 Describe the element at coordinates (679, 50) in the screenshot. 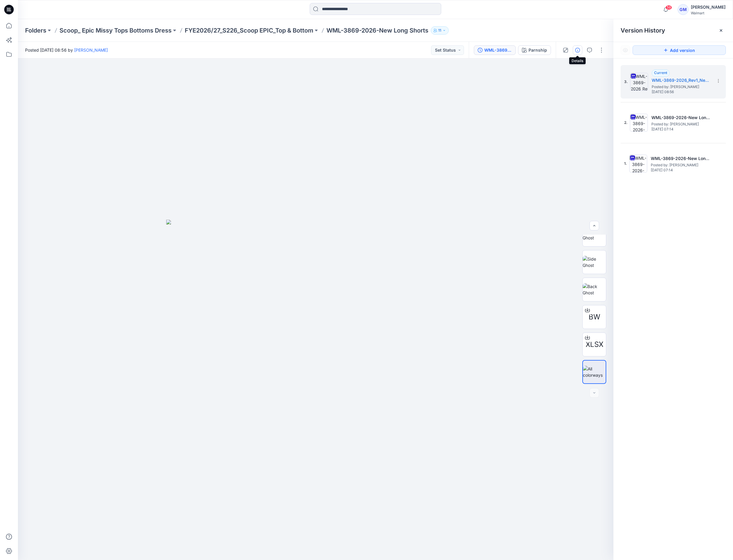

I see `button: Add version` at that location.